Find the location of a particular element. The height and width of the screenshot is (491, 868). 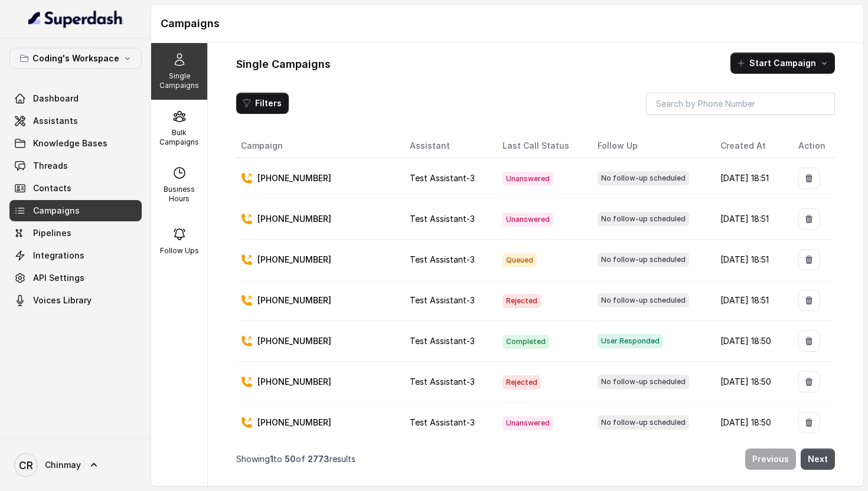

span: Queued is located at coordinates (519, 260).